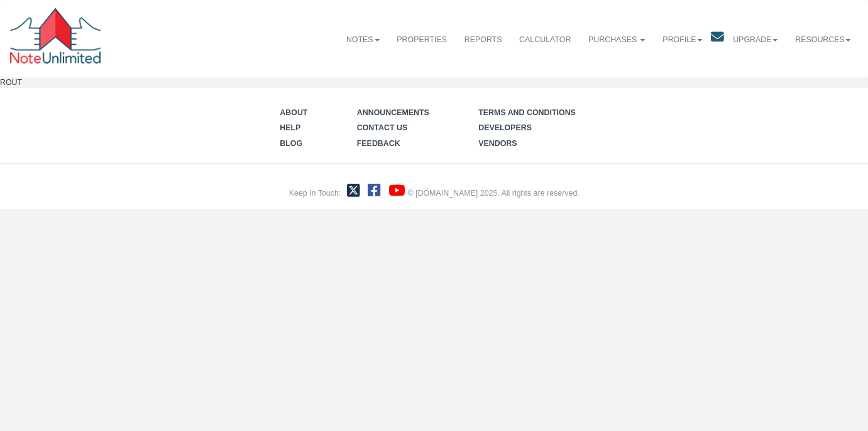  What do you see at coordinates (421, 39) in the screenshot?
I see `a: Properties` at bounding box center [421, 39].